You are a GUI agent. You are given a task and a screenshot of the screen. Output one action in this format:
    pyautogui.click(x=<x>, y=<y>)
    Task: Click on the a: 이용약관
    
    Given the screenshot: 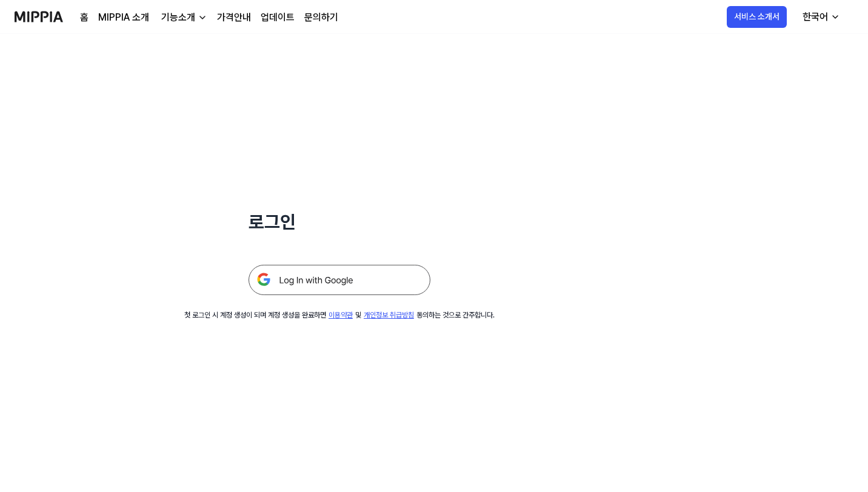 What is the action you would take?
    pyautogui.click(x=341, y=315)
    